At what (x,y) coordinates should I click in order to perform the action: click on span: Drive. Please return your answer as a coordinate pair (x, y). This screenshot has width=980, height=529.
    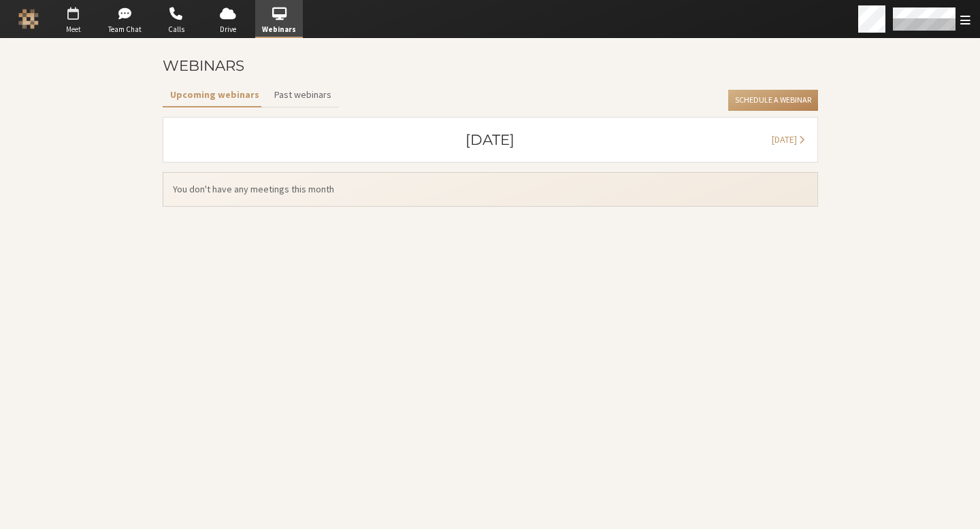
    Looking at the image, I should click on (228, 29).